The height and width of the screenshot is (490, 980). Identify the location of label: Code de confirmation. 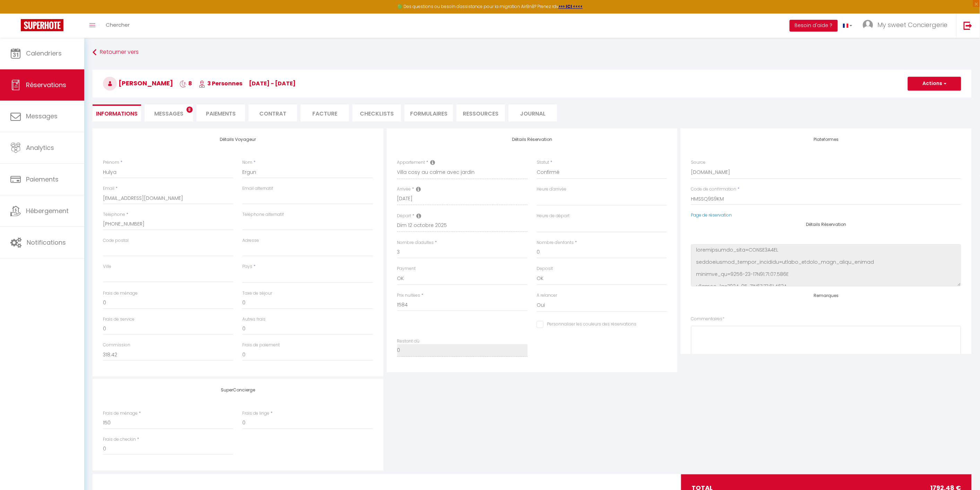
(714, 190).